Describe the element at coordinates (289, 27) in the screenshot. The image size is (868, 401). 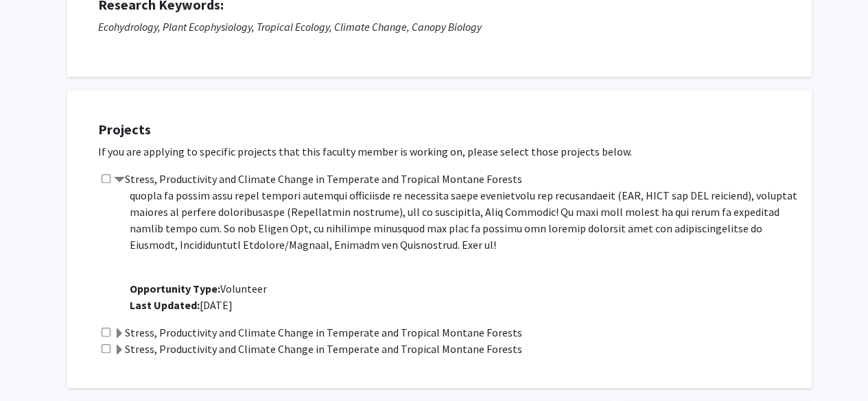
I see `i: Ecohydrology, Plant Ecophysiology, Tropical Ecology, Climate Change, Canopy Biology` at that location.